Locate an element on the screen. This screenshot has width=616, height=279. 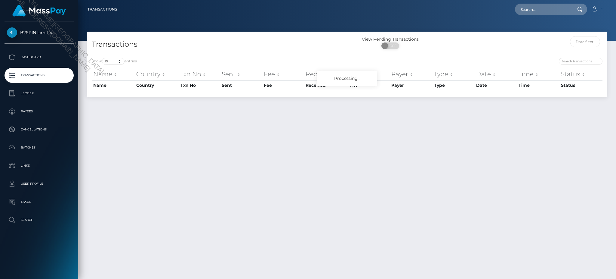
p: Taxes is located at coordinates (39, 202).